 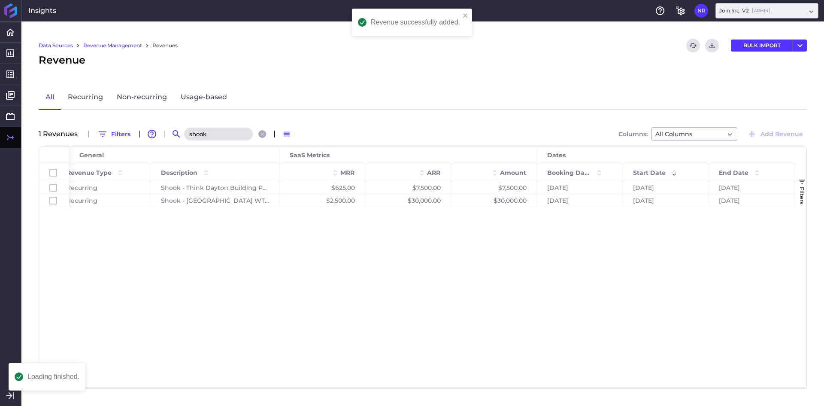 I want to click on button: General Settings, so click(x=681, y=11).